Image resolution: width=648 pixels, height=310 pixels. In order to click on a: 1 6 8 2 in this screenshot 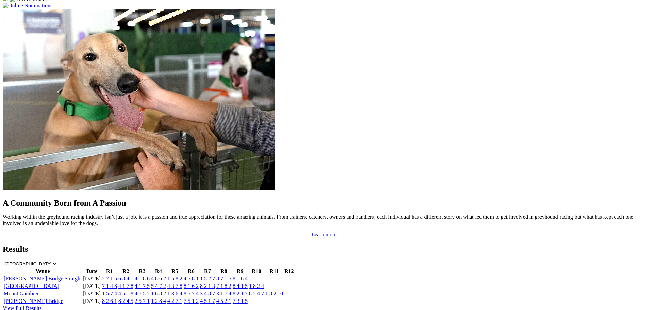, I will do `click(158, 293)`.